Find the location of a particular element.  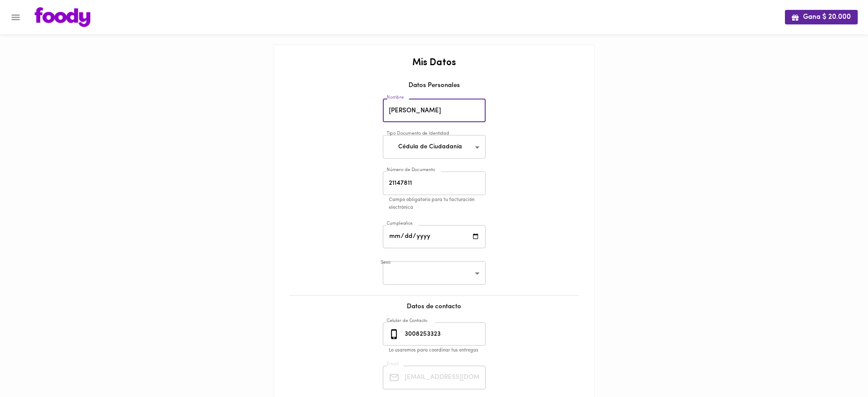

div: Cédula de Ciudadanía is located at coordinates (434, 146).